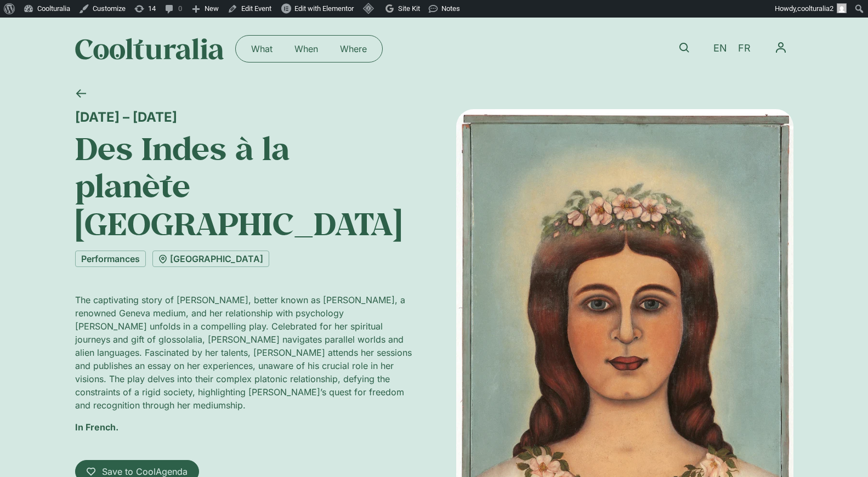 The width and height of the screenshot is (868, 477). I want to click on a: FR, so click(744, 48).